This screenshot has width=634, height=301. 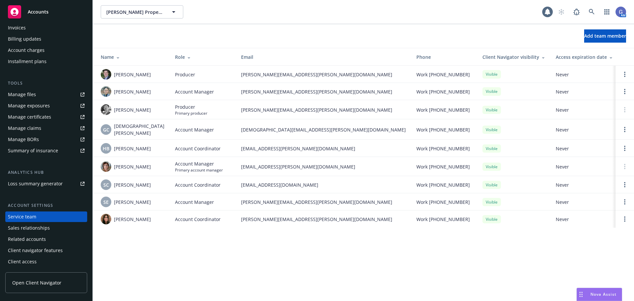 I want to click on span: GC, so click(x=106, y=129).